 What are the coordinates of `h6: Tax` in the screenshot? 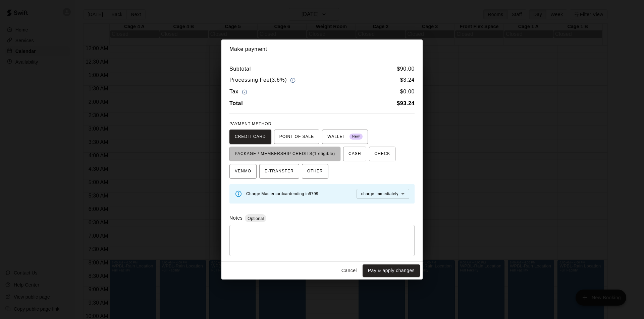 It's located at (239, 92).